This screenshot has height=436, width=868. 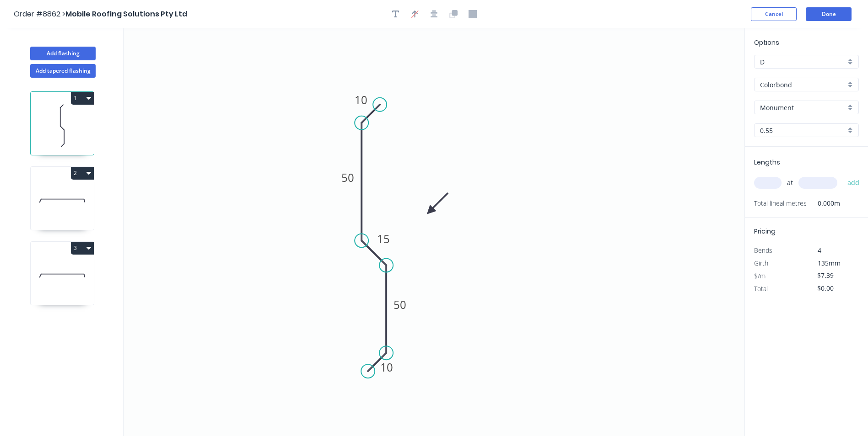 I want to click on input: Thickness, so click(x=803, y=131).